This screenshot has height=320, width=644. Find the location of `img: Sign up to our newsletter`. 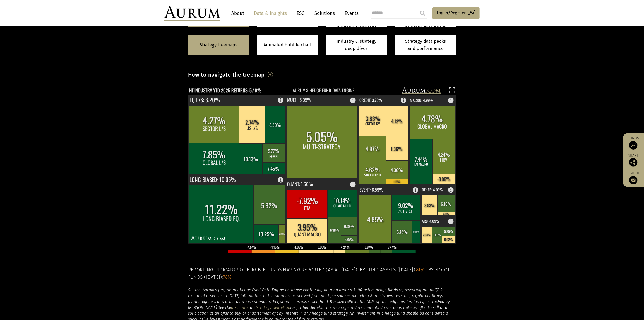

img: Sign up to our newsletter is located at coordinates (634, 180).